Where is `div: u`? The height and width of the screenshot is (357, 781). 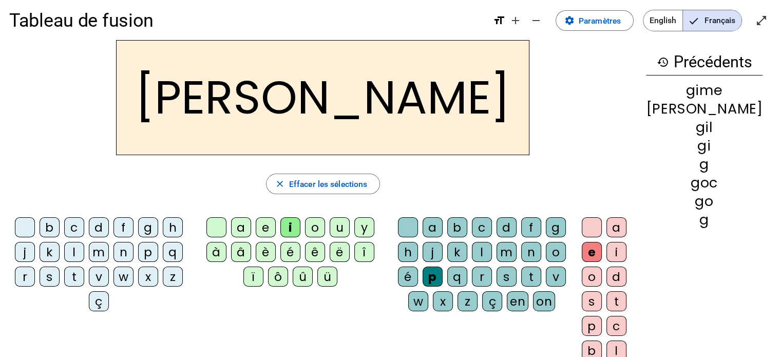
div: u is located at coordinates (340, 227).